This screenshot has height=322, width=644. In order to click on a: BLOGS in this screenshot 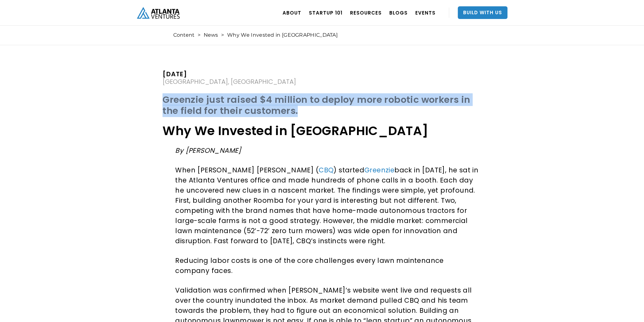, I will do `click(398, 13)`.